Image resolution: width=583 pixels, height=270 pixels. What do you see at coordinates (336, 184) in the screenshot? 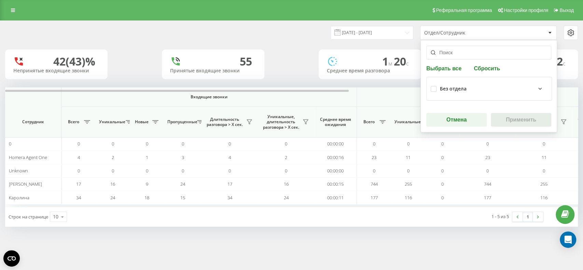
I see `td: 00:00:15` at bounding box center [336, 184].